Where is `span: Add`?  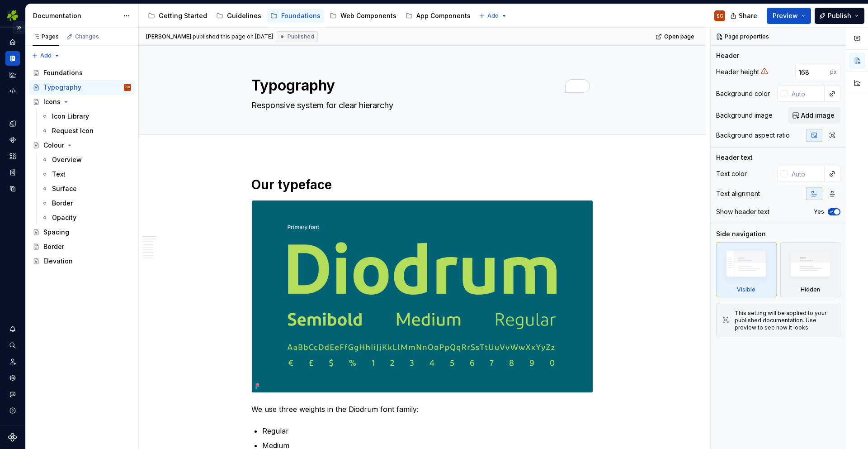 span: Add is located at coordinates (46, 55).